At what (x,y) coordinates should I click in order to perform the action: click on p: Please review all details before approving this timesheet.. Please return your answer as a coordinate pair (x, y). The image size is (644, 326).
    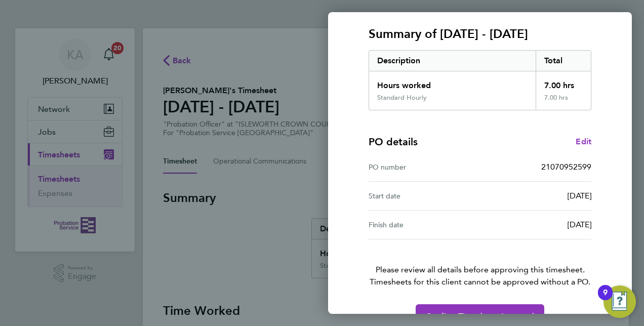
    Looking at the image, I should click on (480, 264).